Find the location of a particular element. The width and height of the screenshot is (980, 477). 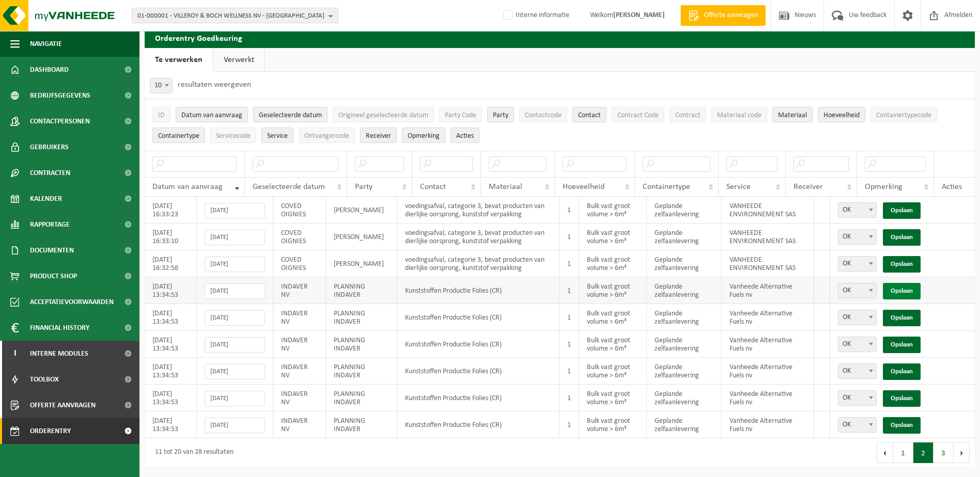

span: Gebruikers is located at coordinates (49, 147).